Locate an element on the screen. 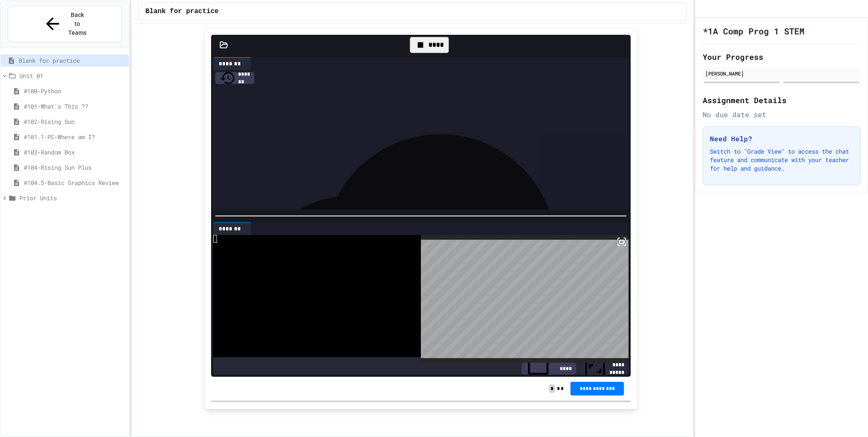 This screenshot has height=437, width=868. span: #103-Random Box is located at coordinates (75, 151).